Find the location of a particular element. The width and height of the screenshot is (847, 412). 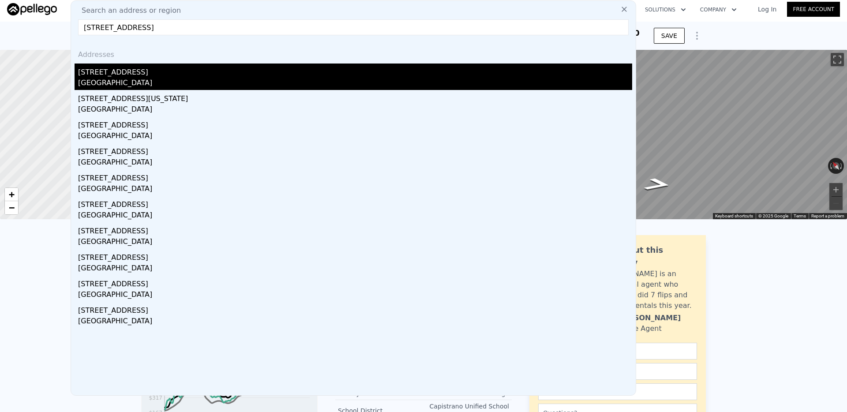

button: Company is located at coordinates (718, 10).